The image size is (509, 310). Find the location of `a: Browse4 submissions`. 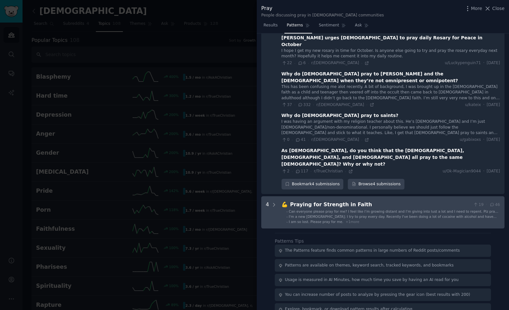

a: Browse4 submissions is located at coordinates (376, 184).